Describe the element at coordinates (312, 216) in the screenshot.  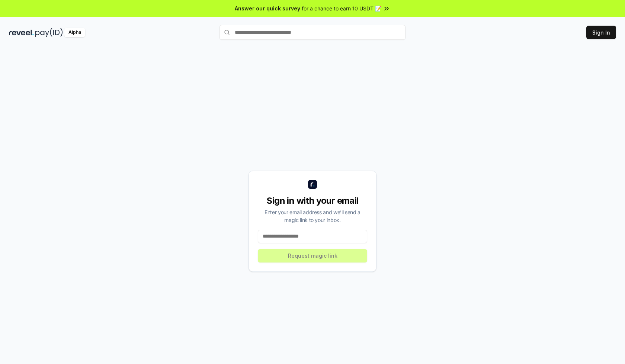
I see `div: Enter your email address and we’ll send a magic link to your inbox.` at that location.